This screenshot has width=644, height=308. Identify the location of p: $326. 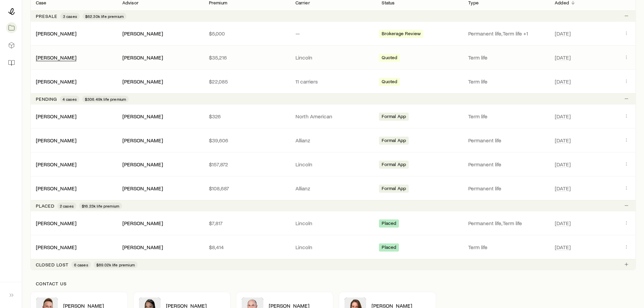
(247, 116).